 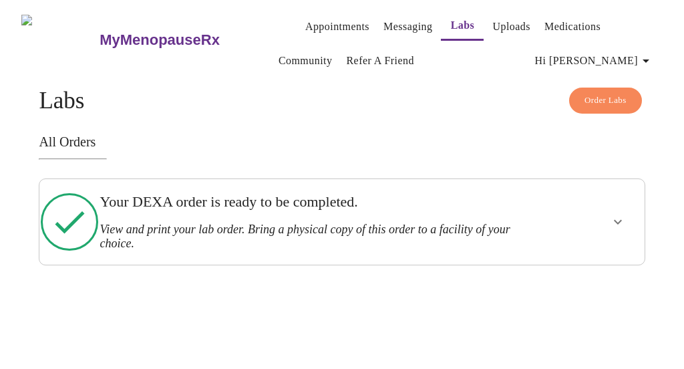 What do you see at coordinates (407, 27) in the screenshot?
I see `a: Messaging` at bounding box center [407, 27].